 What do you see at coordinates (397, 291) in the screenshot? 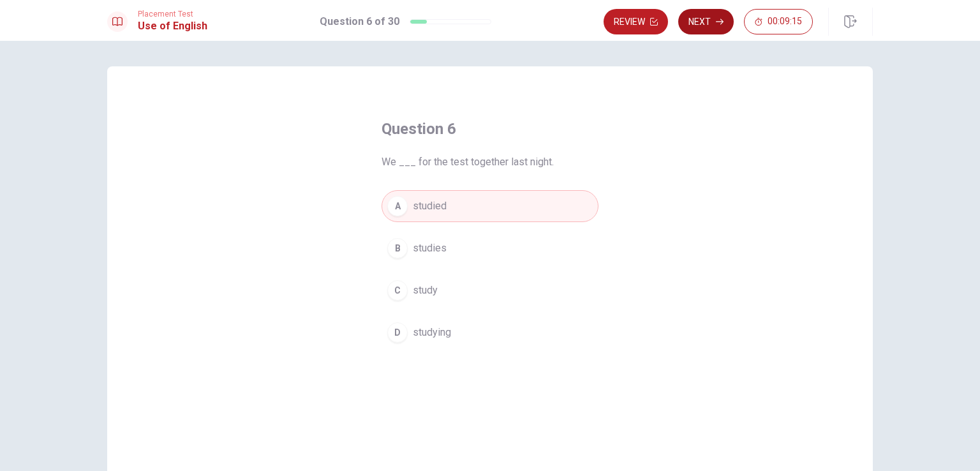
I see `div: C` at bounding box center [397, 291].